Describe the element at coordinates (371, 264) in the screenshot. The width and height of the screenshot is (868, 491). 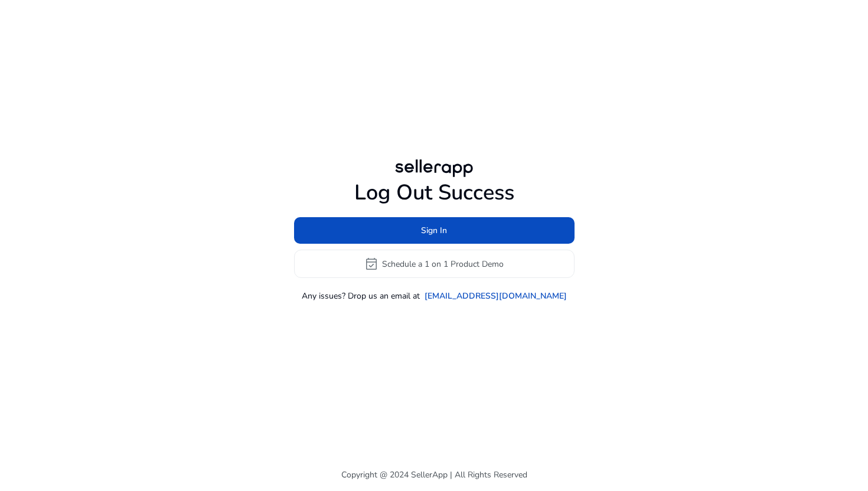
I see `span: event_available` at that location.